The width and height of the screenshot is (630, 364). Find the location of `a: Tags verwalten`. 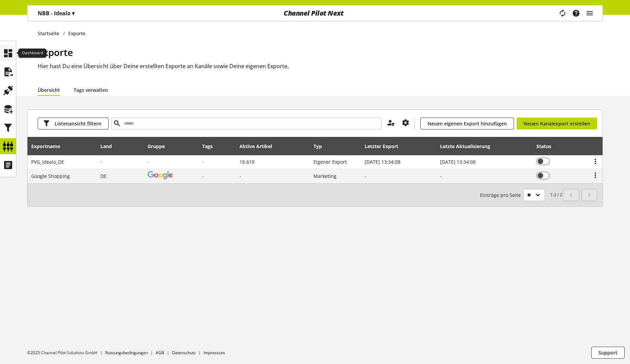

a: Tags verwalten is located at coordinates (91, 90).